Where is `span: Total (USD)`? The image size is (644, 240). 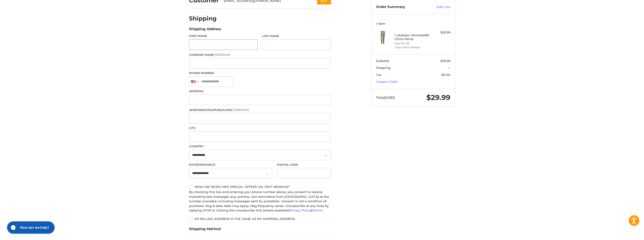 span: Total (USD) is located at coordinates (385, 97).